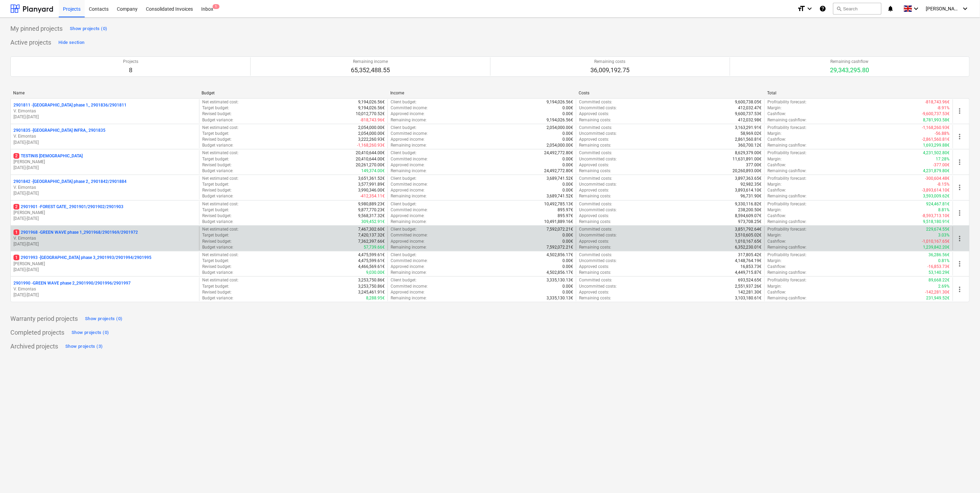 This screenshot has width=980, height=493. Describe the element at coordinates (748, 230) in the screenshot. I see `p: 3,851,792.64€` at that location.